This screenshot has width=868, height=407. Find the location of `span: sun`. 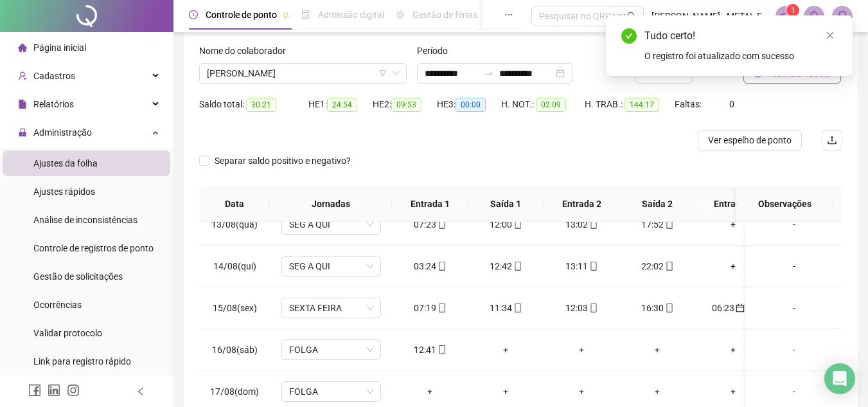

span: sun is located at coordinates (400, 15).